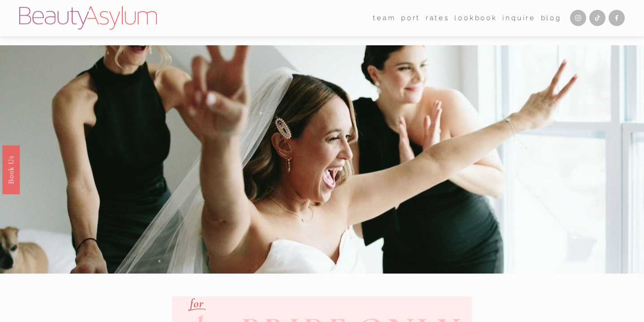 The width and height of the screenshot is (644, 322). Describe the element at coordinates (384, 18) in the screenshot. I see `a: folder dropdown` at that location.